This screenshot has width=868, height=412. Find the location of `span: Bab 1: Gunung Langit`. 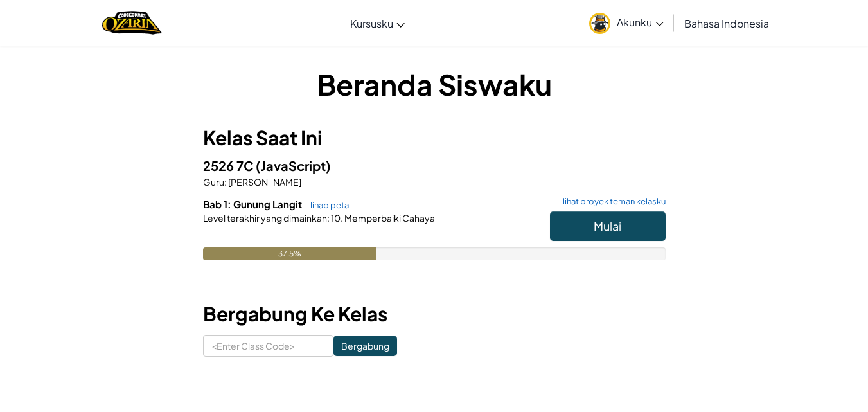

span: Bab 1: Gunung Langit is located at coordinates (254, 204).